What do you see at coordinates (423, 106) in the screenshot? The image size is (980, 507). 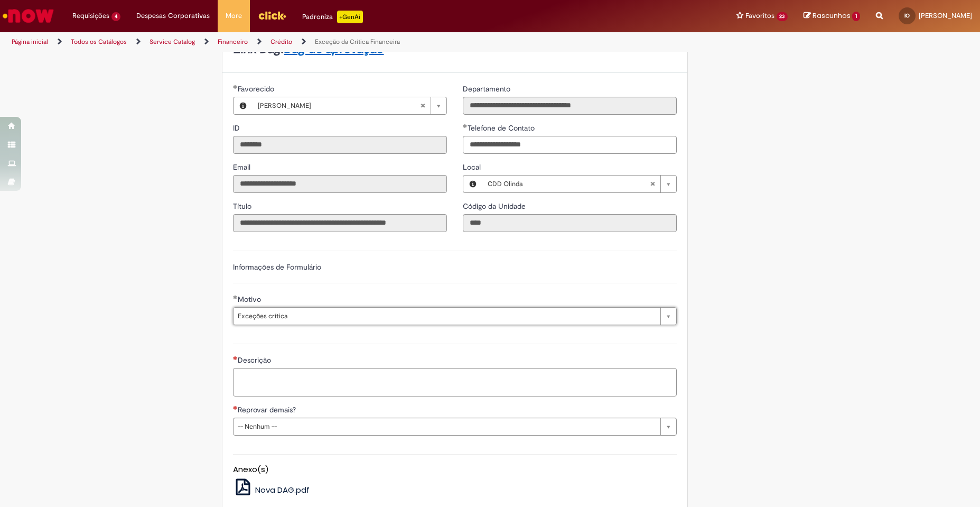 I see `abbr: Limpar campo Favorecido` at bounding box center [423, 106].